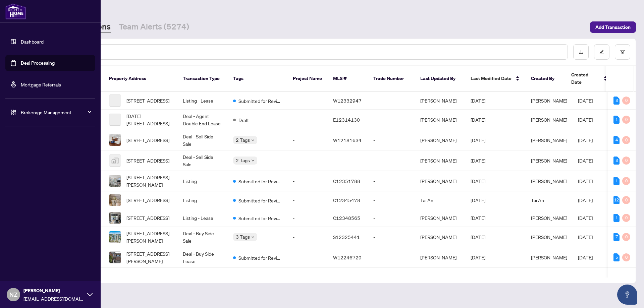 The image size is (644, 308). What do you see at coordinates (202, 120) in the screenshot?
I see `td: Deal - Agent Double End Lease` at bounding box center [202, 120].